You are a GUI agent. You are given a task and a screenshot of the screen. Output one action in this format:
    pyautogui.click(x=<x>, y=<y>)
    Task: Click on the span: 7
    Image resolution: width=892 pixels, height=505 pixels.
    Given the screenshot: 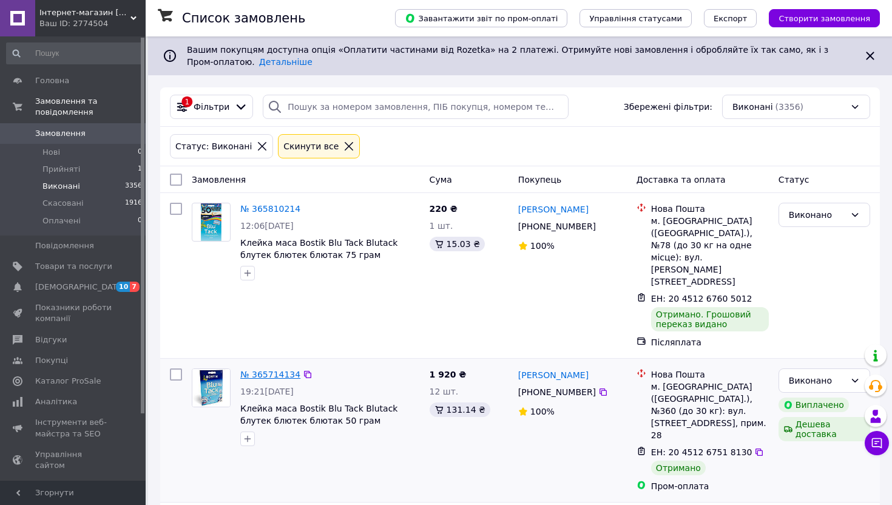 What is the action you would take?
    pyautogui.click(x=135, y=286)
    